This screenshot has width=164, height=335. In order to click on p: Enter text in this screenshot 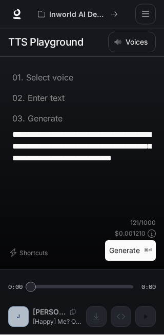, I will do `click(45, 98)`.